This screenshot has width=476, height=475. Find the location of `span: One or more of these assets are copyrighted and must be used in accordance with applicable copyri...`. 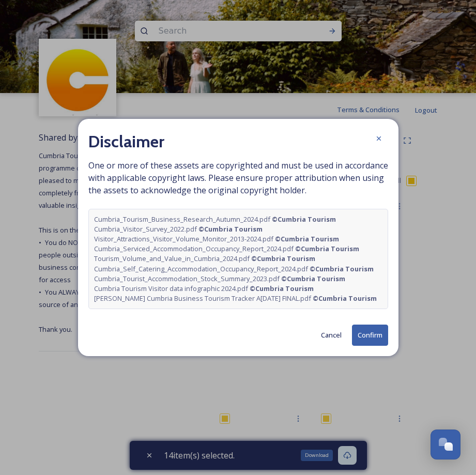

span: One or more of these assets are copyrighted and must be used in accordance with applicable copyri... is located at coordinates (239, 234).